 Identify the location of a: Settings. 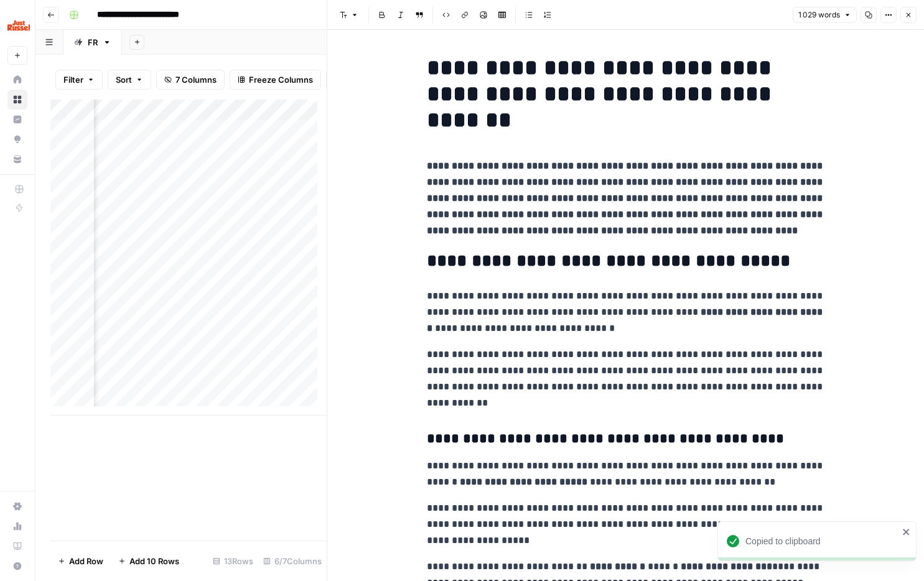
(17, 507).